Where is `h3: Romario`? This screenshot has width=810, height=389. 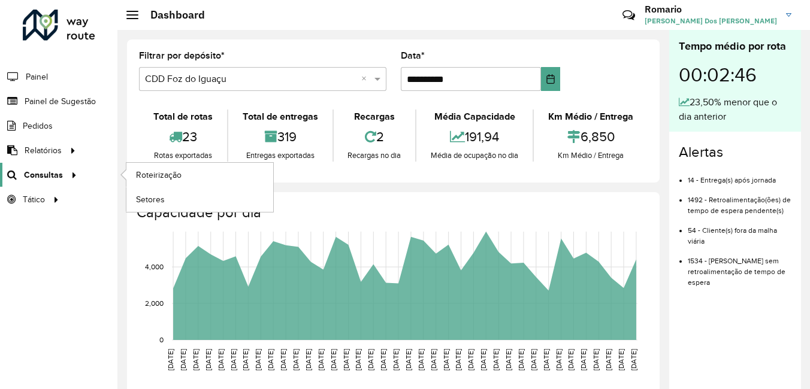 h3: Romario is located at coordinates (710, 9).